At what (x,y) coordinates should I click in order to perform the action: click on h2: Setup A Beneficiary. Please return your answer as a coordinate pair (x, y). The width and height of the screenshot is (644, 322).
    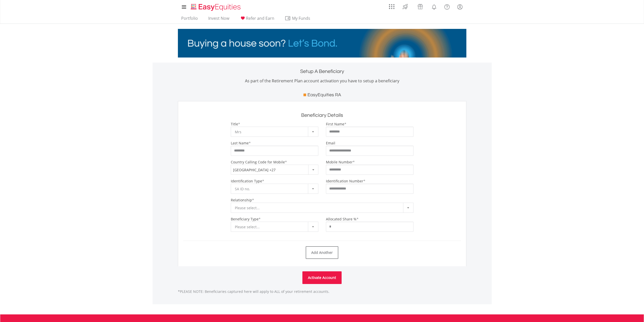
    Looking at the image, I should click on (322, 71).